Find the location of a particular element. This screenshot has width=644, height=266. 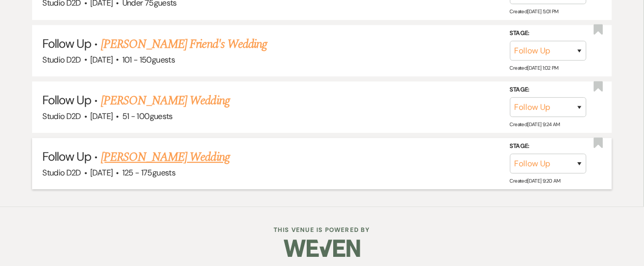

span: 51 - 100 guests is located at coordinates (147, 116).